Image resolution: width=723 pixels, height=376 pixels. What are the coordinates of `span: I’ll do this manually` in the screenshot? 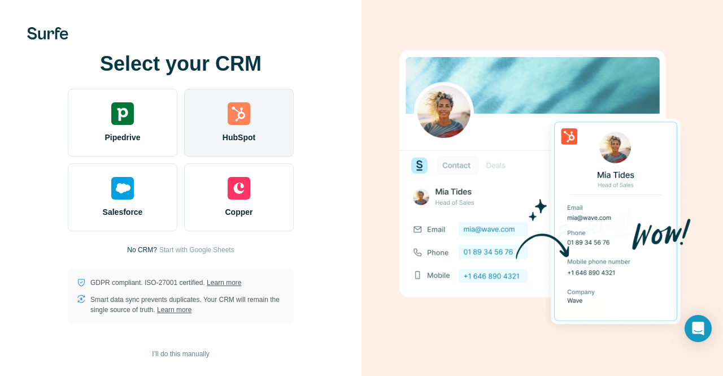 It's located at (180, 354).